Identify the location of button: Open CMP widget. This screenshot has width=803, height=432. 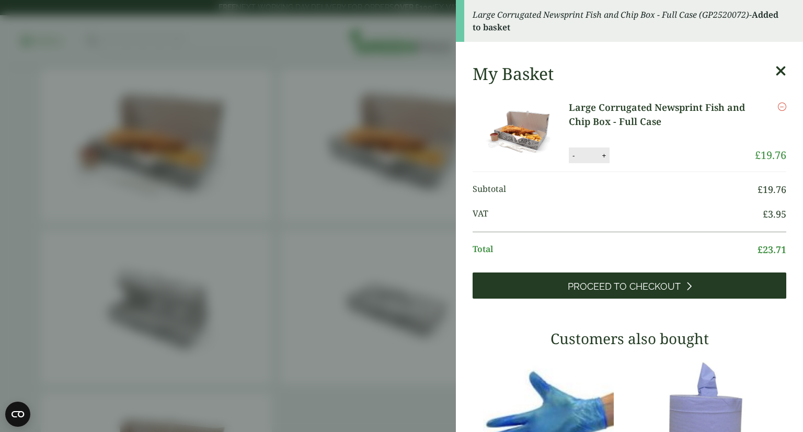
(18, 414).